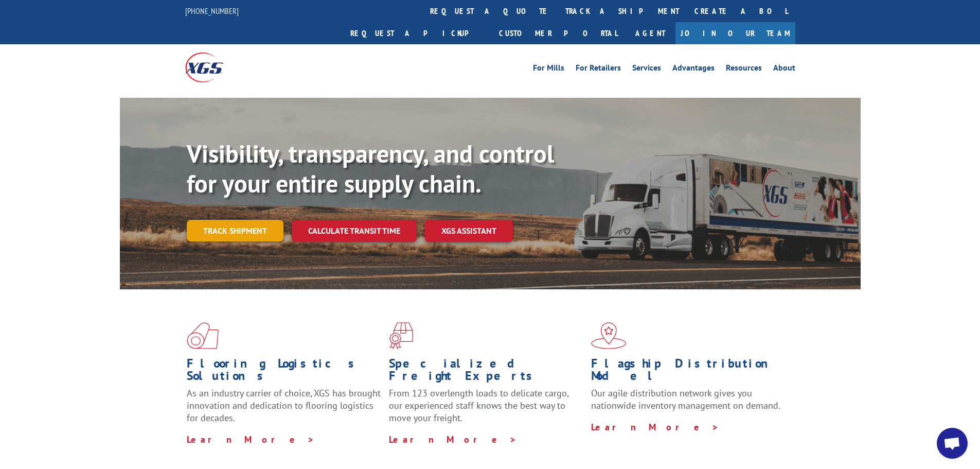 The image size is (980, 469). Describe the element at coordinates (783, 70) in the screenshot. I see `a: About` at that location.